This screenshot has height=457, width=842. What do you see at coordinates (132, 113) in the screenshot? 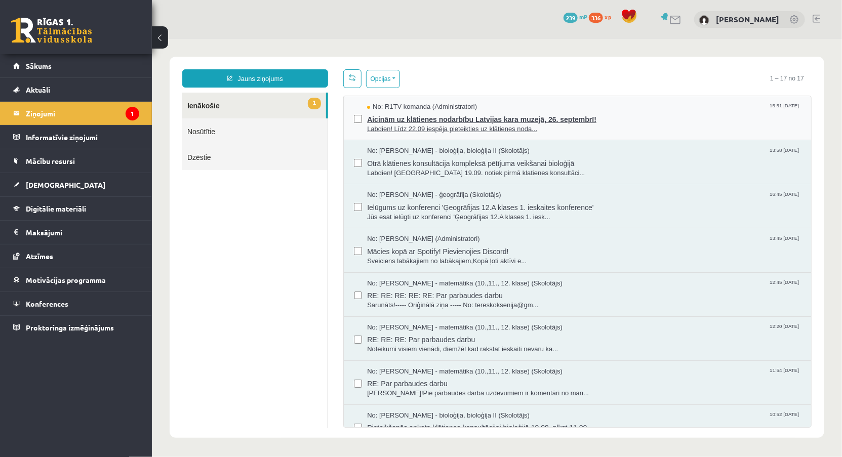
I see `i: 1` at bounding box center [132, 113].